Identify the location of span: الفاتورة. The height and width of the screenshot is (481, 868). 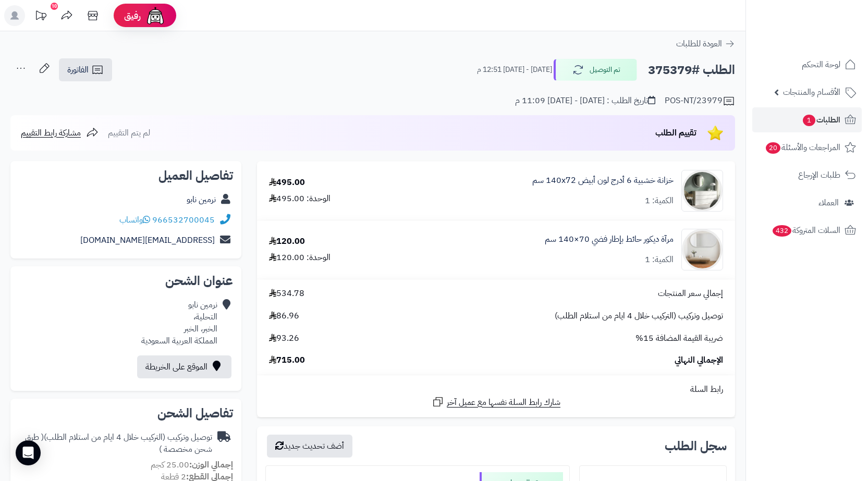
(78, 70).